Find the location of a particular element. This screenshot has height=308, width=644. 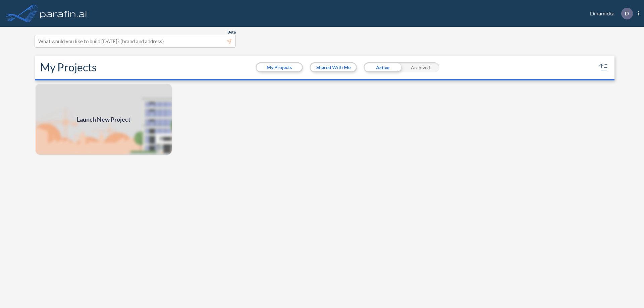

div: Archived is located at coordinates (421, 67).